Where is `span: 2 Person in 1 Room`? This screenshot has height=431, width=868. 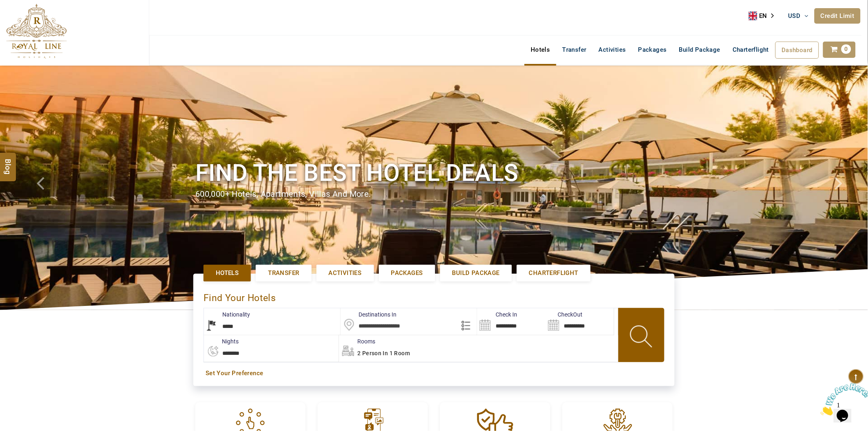
span: 2 Person in 1 Room is located at coordinates (383, 353).